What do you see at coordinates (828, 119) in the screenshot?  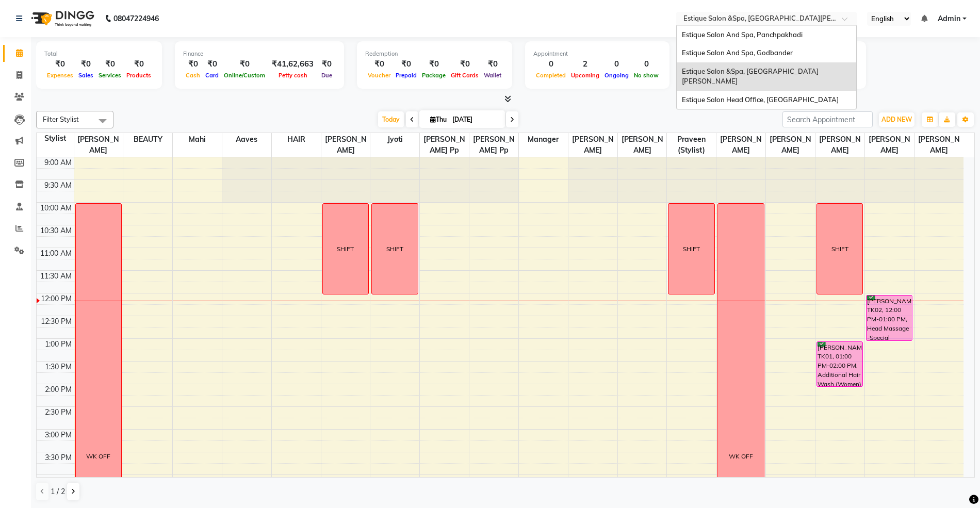 I see `input: Search Appointment` at bounding box center [828, 119].